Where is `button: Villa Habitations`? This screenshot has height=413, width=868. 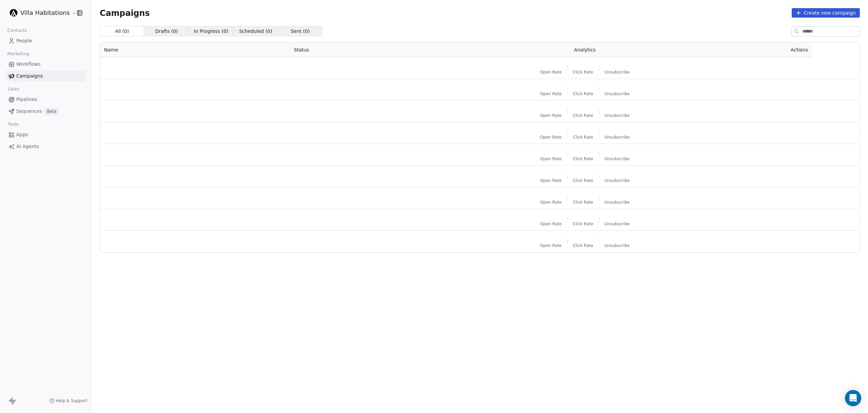
button: Villa Habitations is located at coordinates (40, 13).